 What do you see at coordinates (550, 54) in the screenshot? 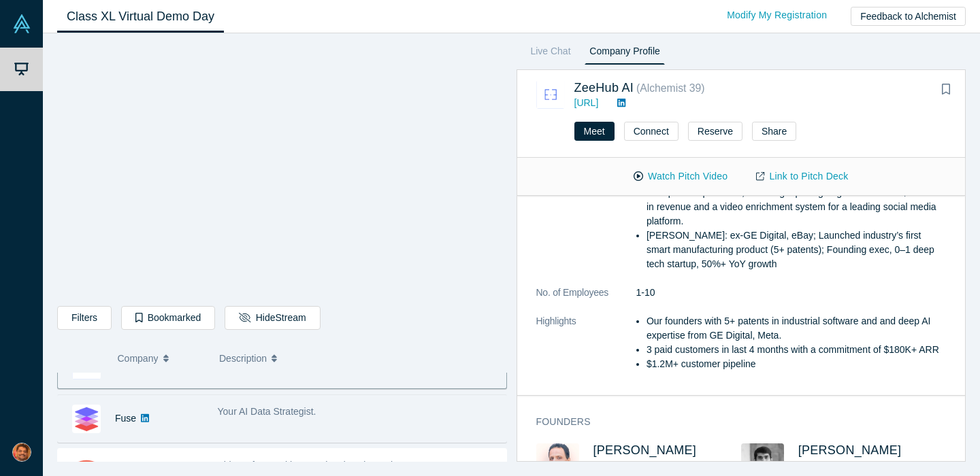
I see `a: Live Chat` at bounding box center [550, 54].